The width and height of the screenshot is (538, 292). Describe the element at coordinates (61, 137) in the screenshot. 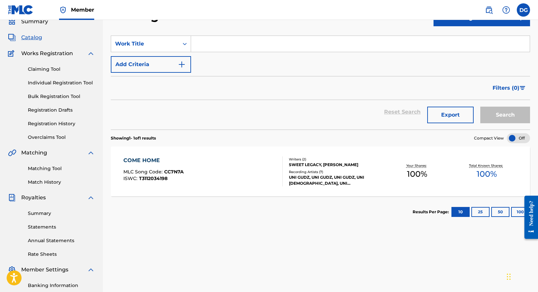

I see `a: Overclaims Tool` at that location.